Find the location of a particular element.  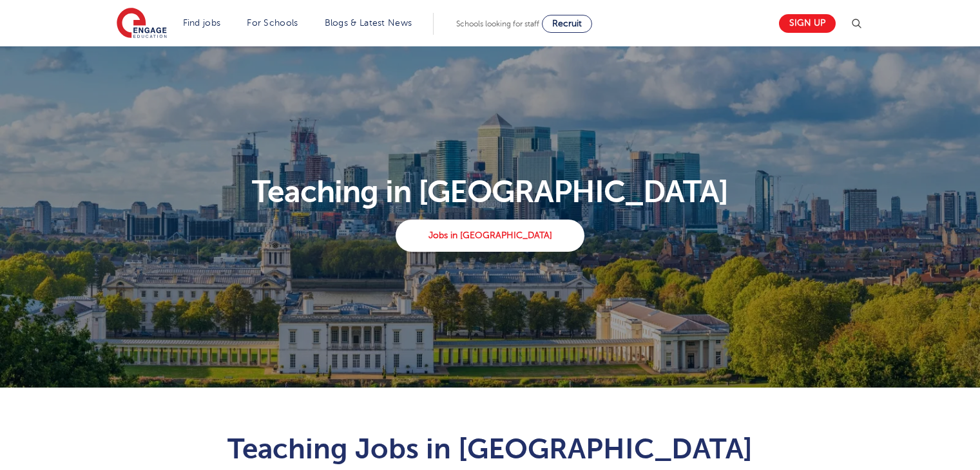

span: Schools looking for staff is located at coordinates (497, 24).